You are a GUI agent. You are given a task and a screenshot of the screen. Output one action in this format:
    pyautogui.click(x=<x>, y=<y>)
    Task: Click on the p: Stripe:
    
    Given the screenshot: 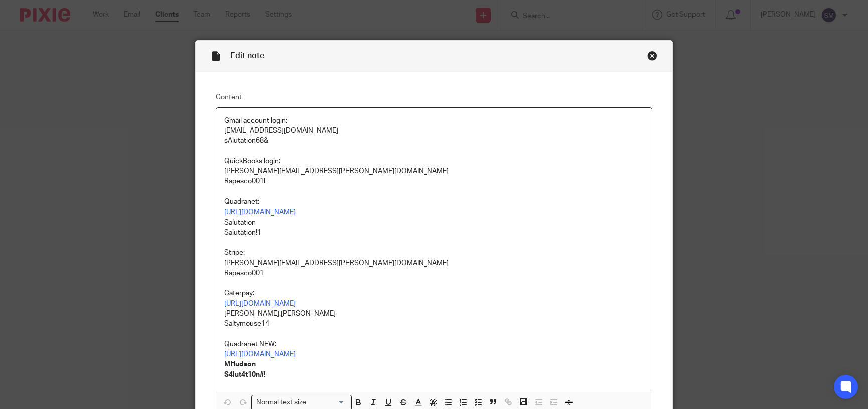 What is the action you would take?
    pyautogui.click(x=433, y=253)
    